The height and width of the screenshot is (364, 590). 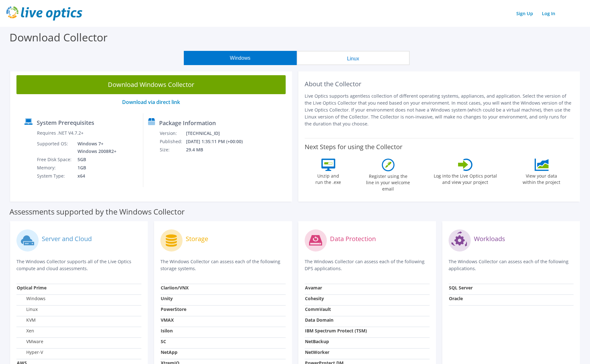 What do you see at coordinates (367, 265) in the screenshot?
I see `p: The Windows Collector can assess each of the following DPS applications.` at bounding box center [367, 265].